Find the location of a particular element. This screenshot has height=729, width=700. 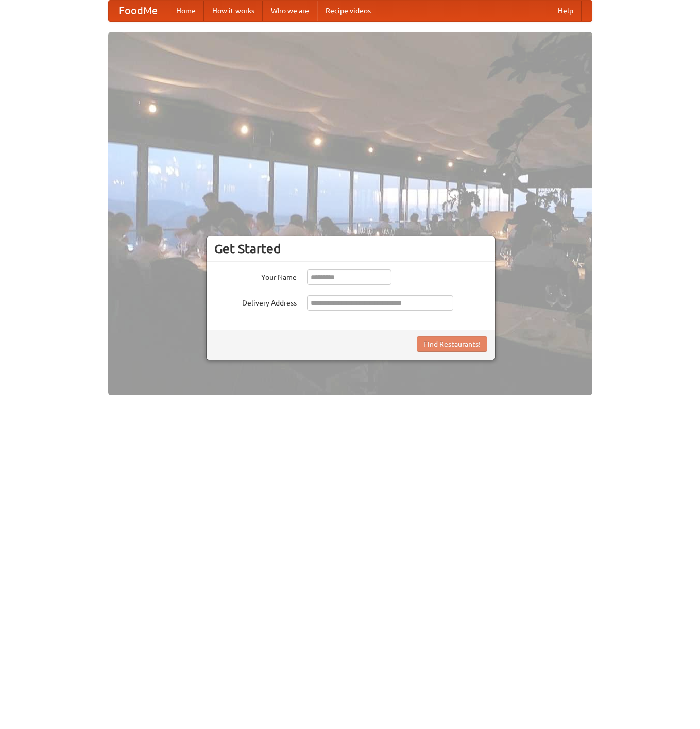

button: Find Restaurants! is located at coordinates (452, 344).